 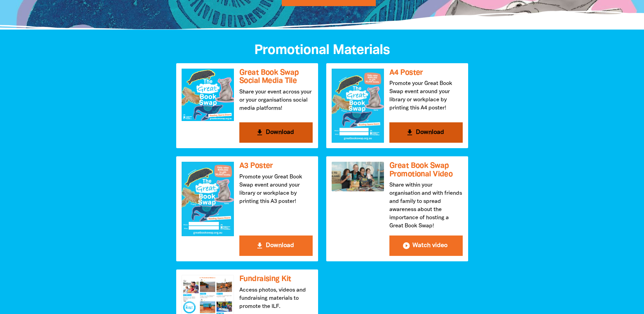 I want to click on h3: Great Book Swap Promotional Video, so click(x=426, y=170).